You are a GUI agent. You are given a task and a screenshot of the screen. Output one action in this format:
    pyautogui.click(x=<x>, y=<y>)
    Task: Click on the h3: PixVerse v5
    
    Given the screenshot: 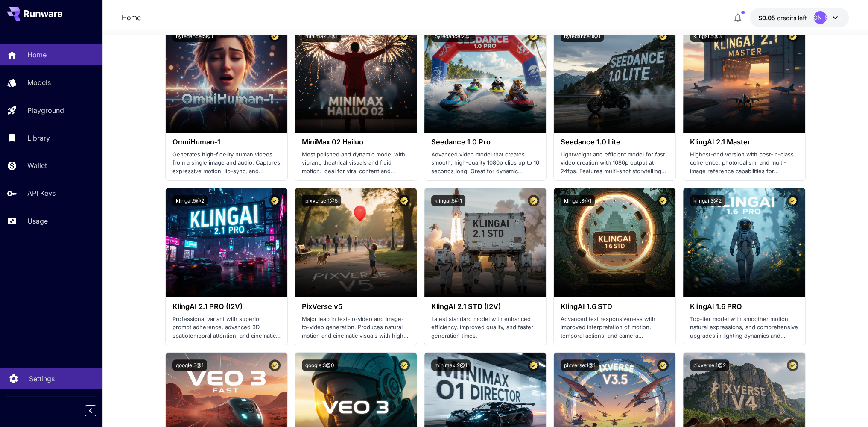 What is the action you would take?
    pyautogui.click(x=356, y=306)
    